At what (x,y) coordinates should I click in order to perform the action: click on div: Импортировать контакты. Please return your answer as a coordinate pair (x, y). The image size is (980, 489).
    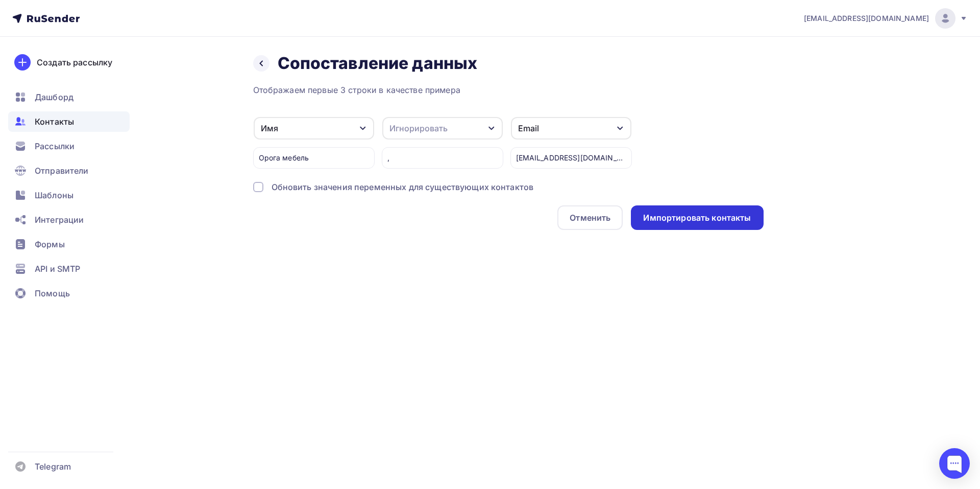
    Looking at the image, I should click on (697, 217).